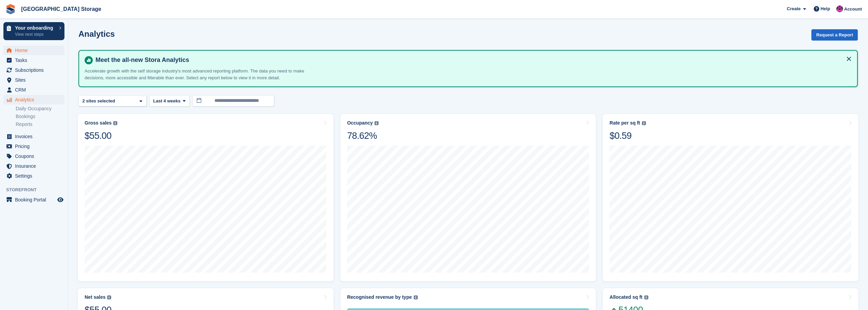  What do you see at coordinates (626, 297) in the screenshot?
I see `div: Allocated sq ft` at bounding box center [626, 297].